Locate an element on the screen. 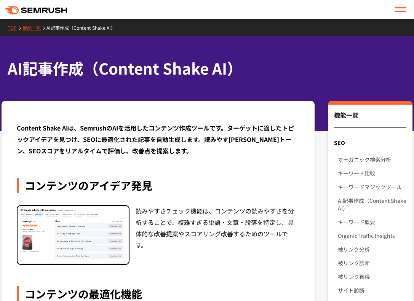 This screenshot has height=301, width=414. a: 被リンク獲得 is located at coordinates (372, 277).